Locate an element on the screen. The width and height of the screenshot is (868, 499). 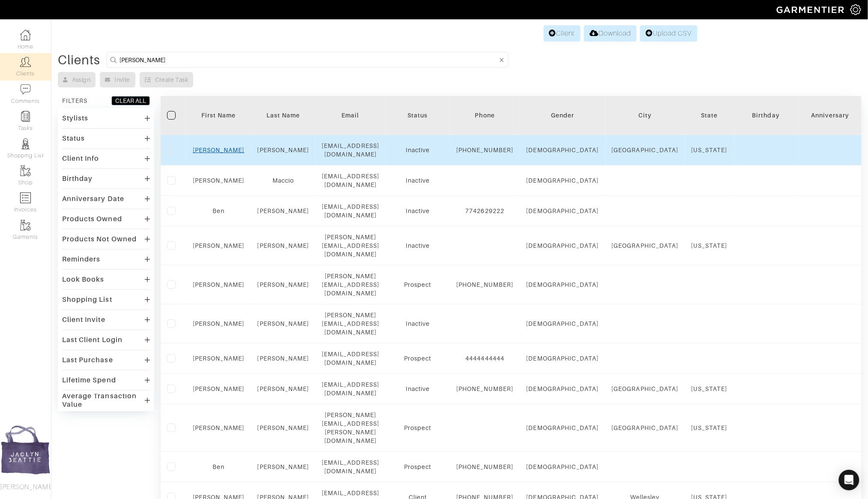
div: Products Owned is located at coordinates (92, 219).